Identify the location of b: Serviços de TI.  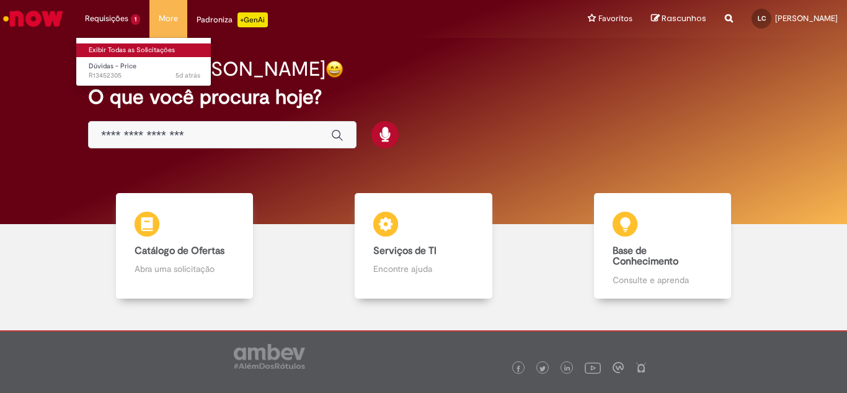
(405, 251).